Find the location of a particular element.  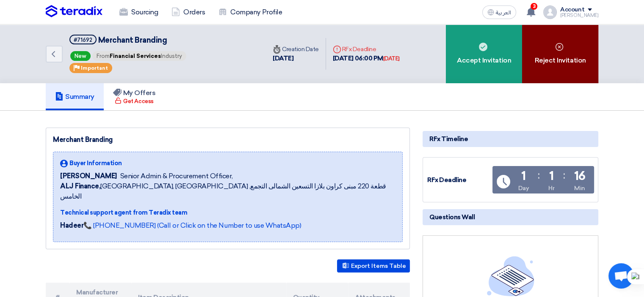

div: Creation Date is located at coordinates (295, 49).